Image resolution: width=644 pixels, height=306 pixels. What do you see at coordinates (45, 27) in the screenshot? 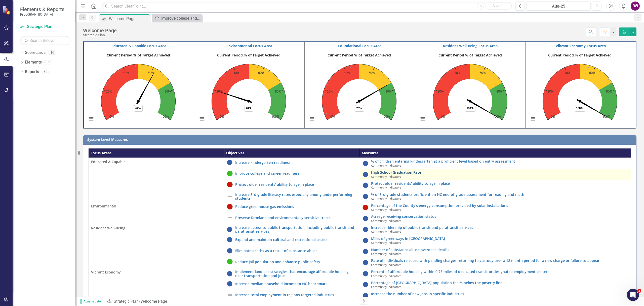
I see `a: Strategic Plan` at bounding box center [45, 27].